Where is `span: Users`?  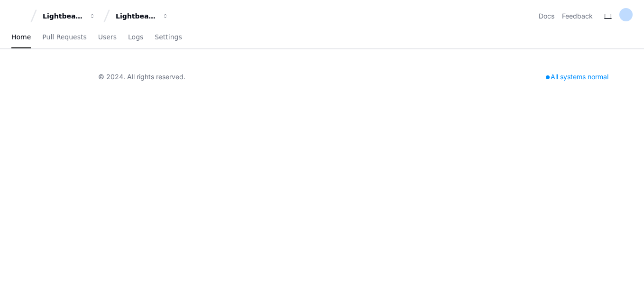 span: Users is located at coordinates (107, 37).